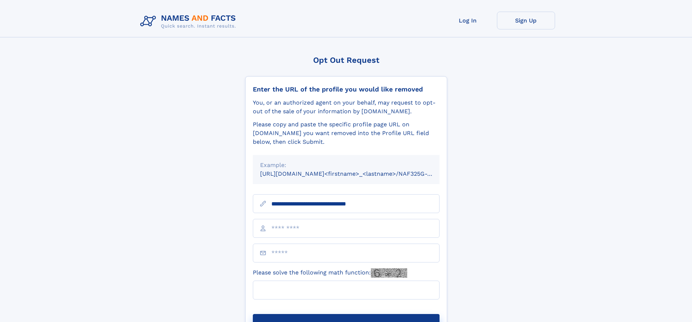 Image resolution: width=692 pixels, height=322 pixels. I want to click on a: Sign Up, so click(526, 20).